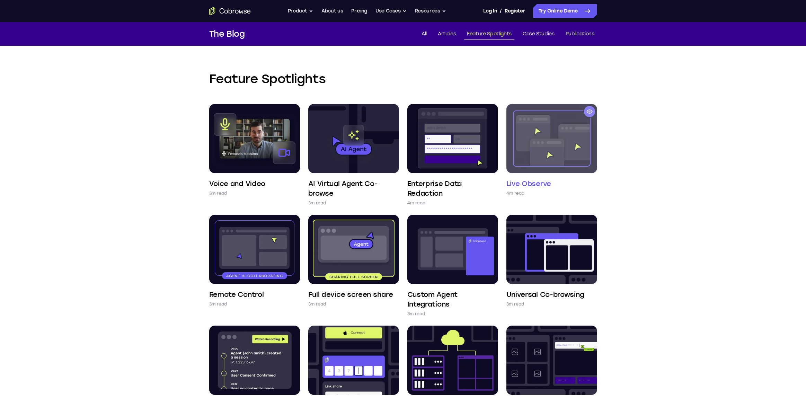 Image resolution: width=806 pixels, height=398 pixels. What do you see at coordinates (237, 295) in the screenshot?
I see `h4: Remote Control` at bounding box center [237, 295].